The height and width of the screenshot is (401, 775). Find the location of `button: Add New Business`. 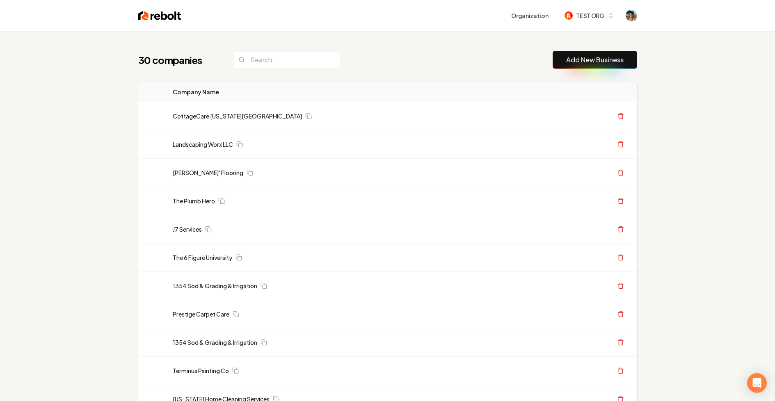

button: Add New Business is located at coordinates (595, 60).